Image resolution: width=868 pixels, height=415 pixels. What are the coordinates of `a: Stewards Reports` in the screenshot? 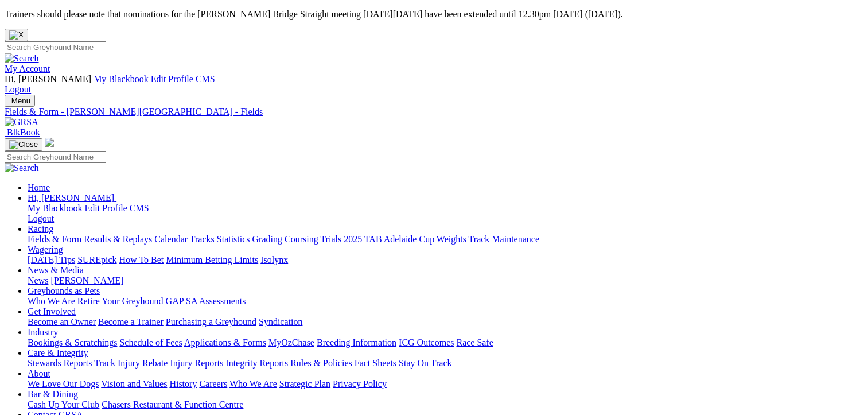 It's located at (60, 363).